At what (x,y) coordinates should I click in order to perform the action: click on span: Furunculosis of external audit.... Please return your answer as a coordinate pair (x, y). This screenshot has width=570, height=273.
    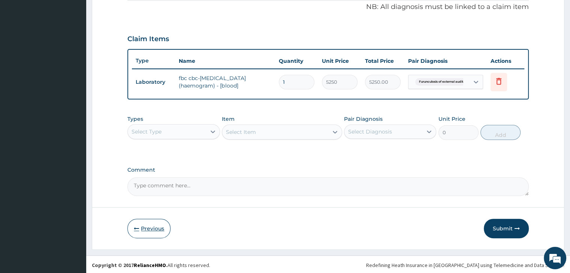
    Looking at the image, I should click on (442, 82).